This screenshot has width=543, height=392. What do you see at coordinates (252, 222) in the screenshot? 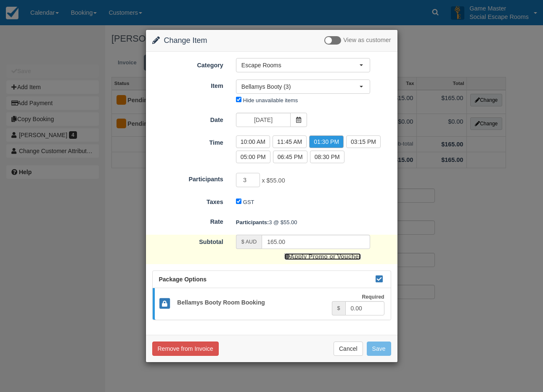
I see `strong: Participants` at bounding box center [252, 222].